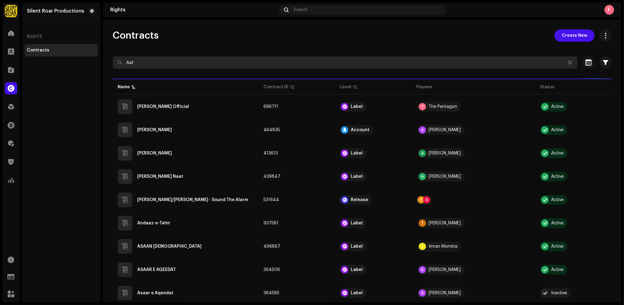 This screenshot has width=624, height=305. I want to click on input: Search, so click(345, 63).